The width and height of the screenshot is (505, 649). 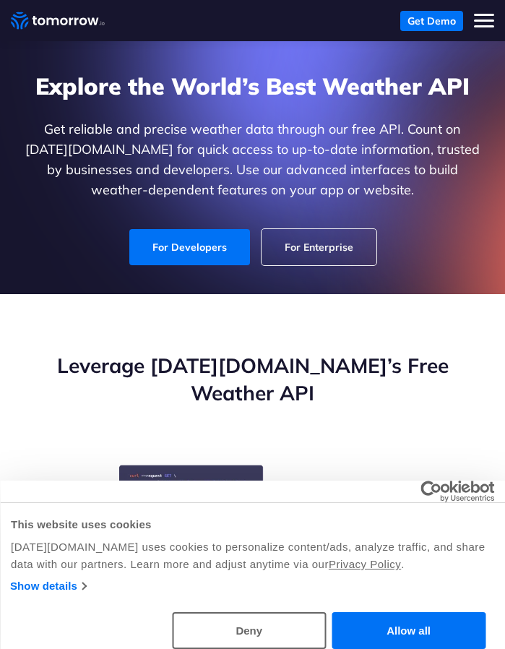 What do you see at coordinates (484, 21) in the screenshot?
I see `button: Toggle mobile menu` at bounding box center [484, 21].